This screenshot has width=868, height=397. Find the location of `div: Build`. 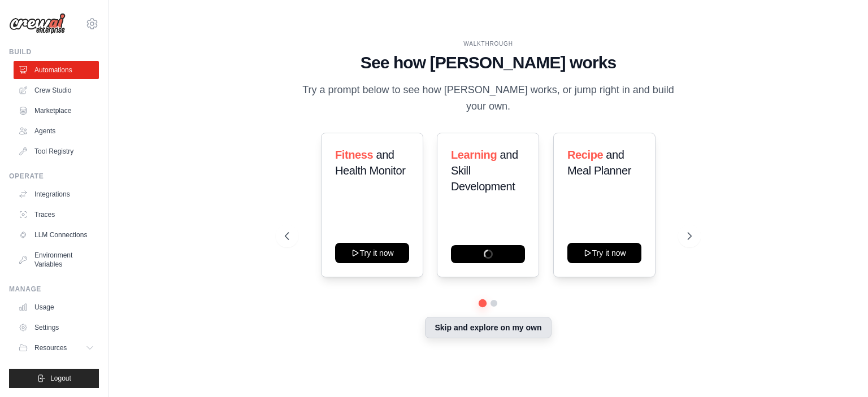

div: Build is located at coordinates (54, 52).